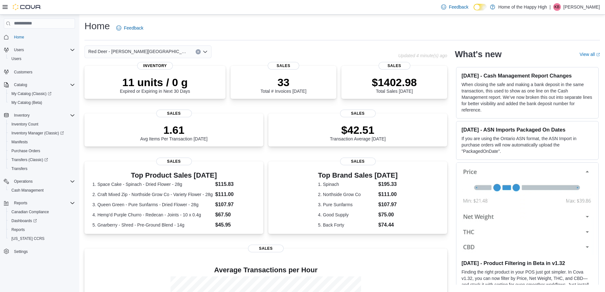  Describe the element at coordinates (26, 151) in the screenshot. I see `a: Purchase Orders` at that location.